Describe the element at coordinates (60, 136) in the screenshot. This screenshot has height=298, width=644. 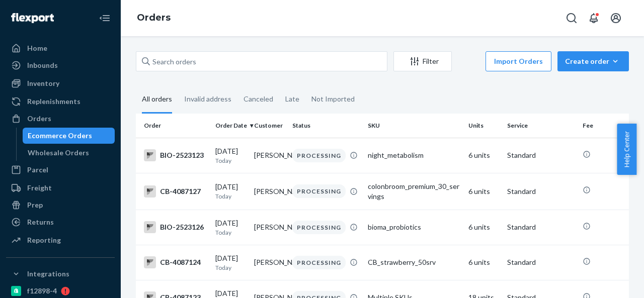
I see `div: Ecommerce Orders` at that location.